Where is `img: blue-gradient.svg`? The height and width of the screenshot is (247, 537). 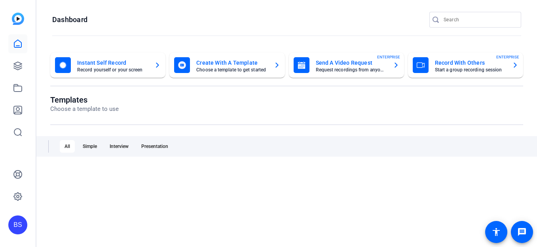 img: blue-gradient.svg is located at coordinates (18, 19).